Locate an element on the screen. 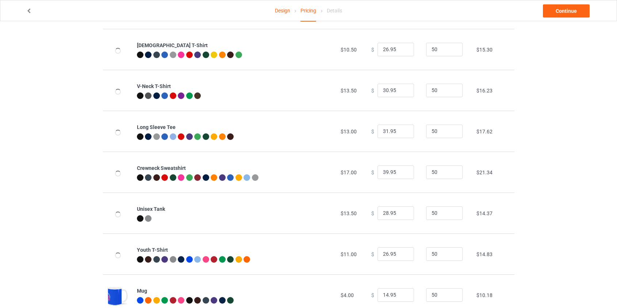 The height and width of the screenshot is (308, 617). span: $16.23 is located at coordinates (485, 91).